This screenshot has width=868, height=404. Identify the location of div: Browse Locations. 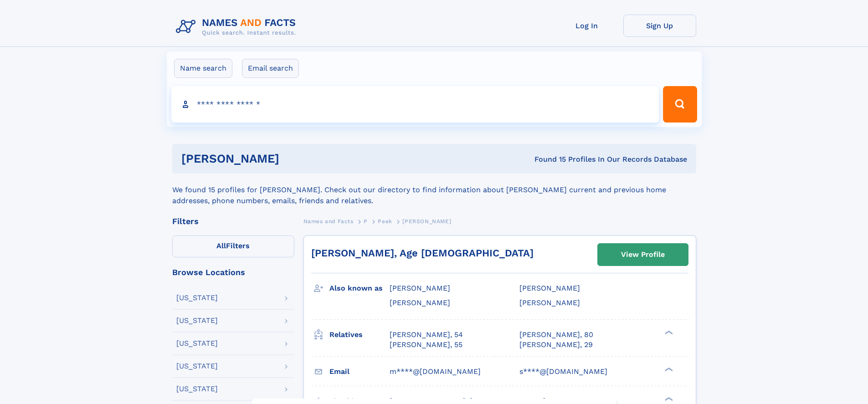
(233, 272).